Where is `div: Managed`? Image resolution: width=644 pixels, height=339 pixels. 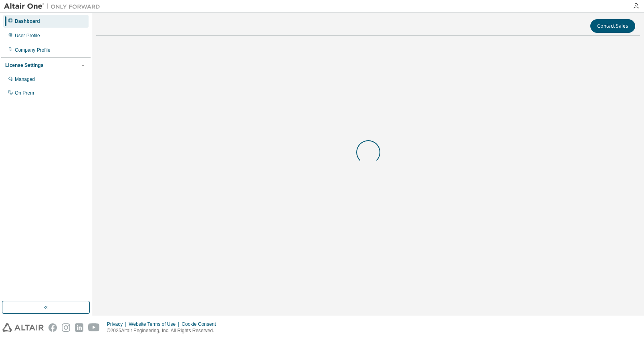
div: Managed is located at coordinates (25, 79).